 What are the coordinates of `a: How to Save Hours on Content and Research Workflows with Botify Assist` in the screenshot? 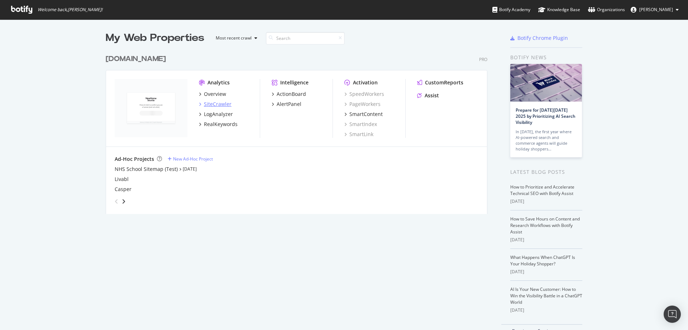 It's located at (545, 225).